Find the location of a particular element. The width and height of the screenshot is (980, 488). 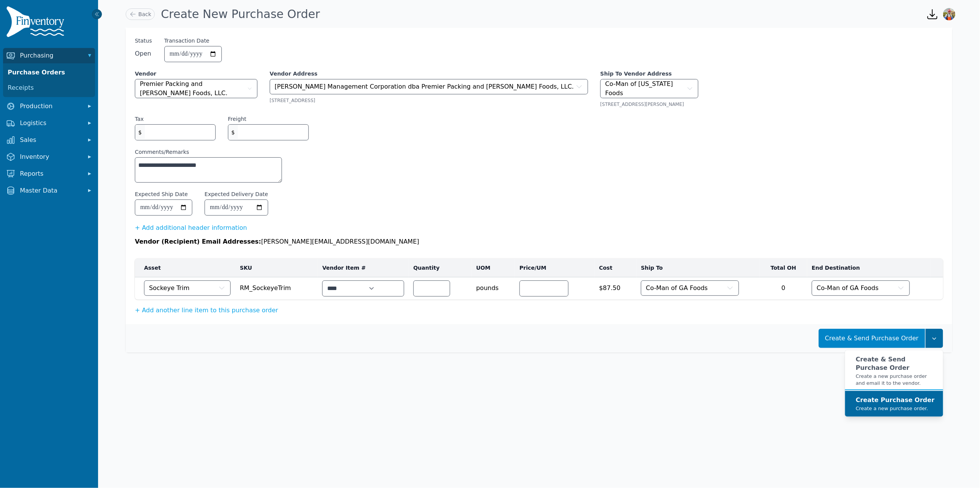

label: Expected Delivery Date is located at coordinates (237, 194).